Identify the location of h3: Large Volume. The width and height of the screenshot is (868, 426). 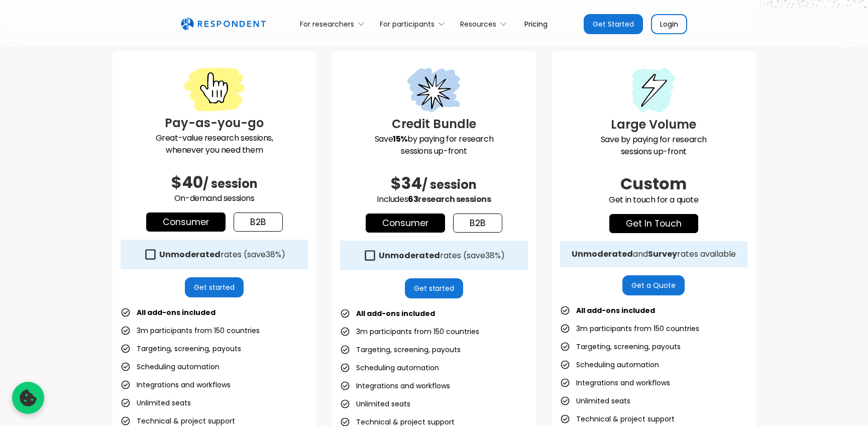
(653, 124).